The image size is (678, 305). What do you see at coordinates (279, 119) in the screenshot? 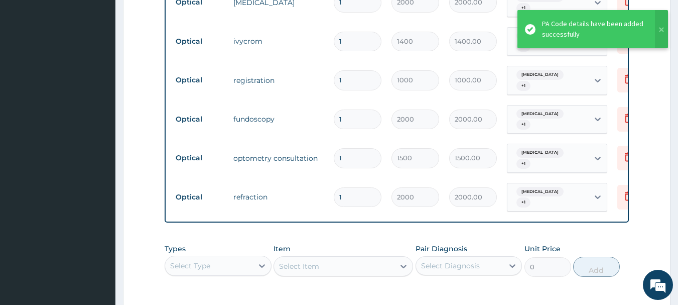
I see `td: fundoscopy` at bounding box center [279, 119].